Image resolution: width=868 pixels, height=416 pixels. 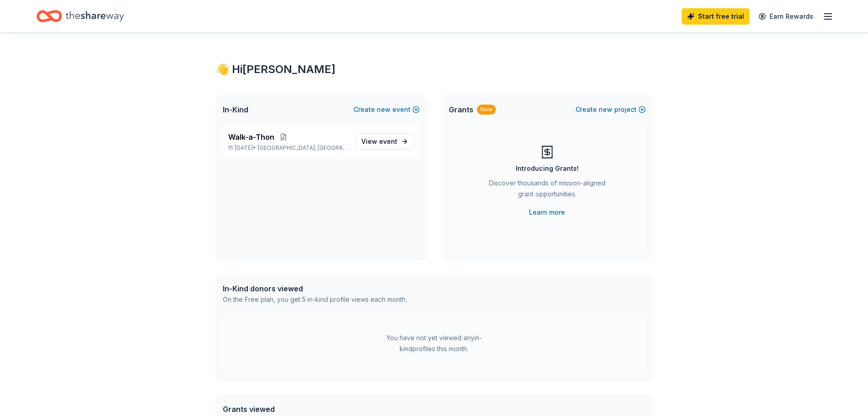 I want to click on span: View, so click(x=380, y=141).